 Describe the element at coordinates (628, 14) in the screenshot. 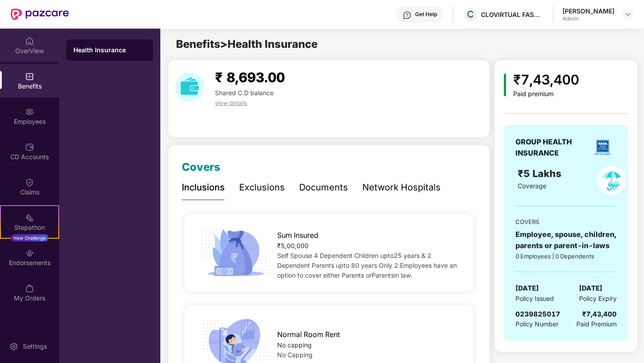

I see `img: svg+xml;base64,PHN2ZyBpZD0iRHJvcGRvd24tMzJ4MzIiIHhtbG5zPSJodHRwOi8vd3d3LnczLm9yZy8yMDAwL3N2ZyIgd2...` at that location.